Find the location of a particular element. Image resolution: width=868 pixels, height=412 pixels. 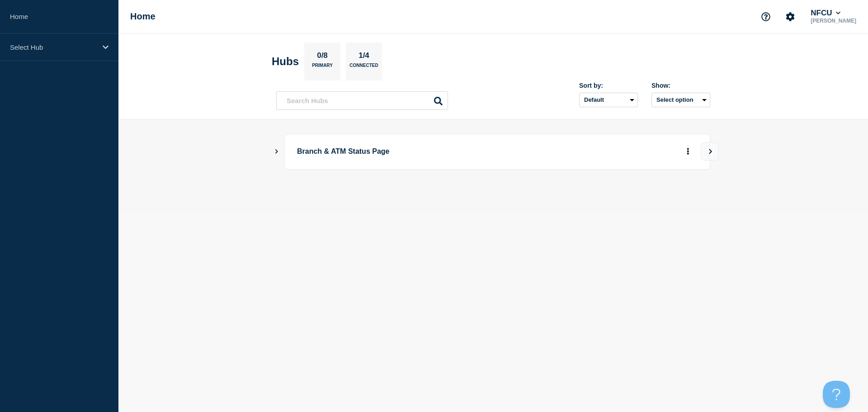

button: Show Connected Hubs is located at coordinates (277, 152).